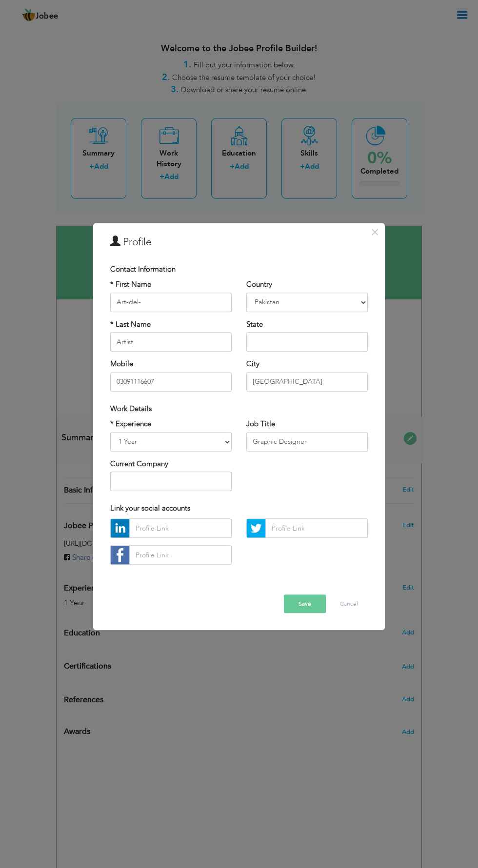 The height and width of the screenshot is (868, 478). Describe the element at coordinates (349, 604) in the screenshot. I see `button: Cancel` at that location.